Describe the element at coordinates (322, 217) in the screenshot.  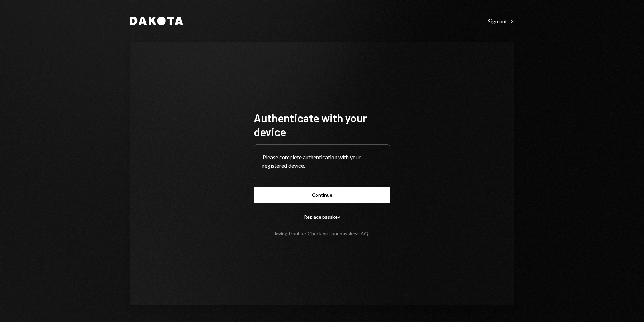
I see `button: Replace passkey` at that location.